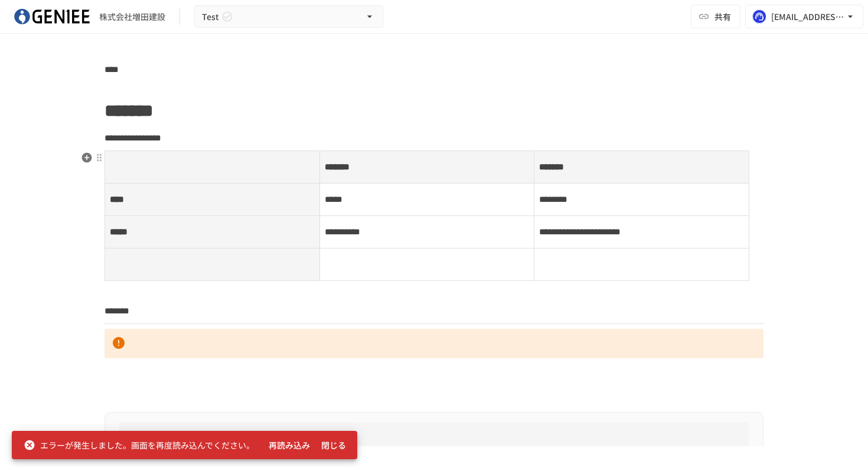  What do you see at coordinates (132, 17) in the screenshot?
I see `div: 株式会社増田建設` at bounding box center [132, 17].